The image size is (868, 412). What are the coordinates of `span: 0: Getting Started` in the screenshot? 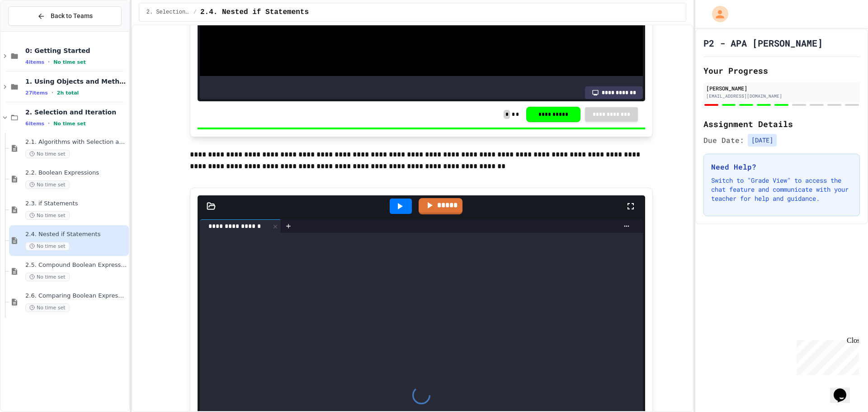 It's located at (76, 51).